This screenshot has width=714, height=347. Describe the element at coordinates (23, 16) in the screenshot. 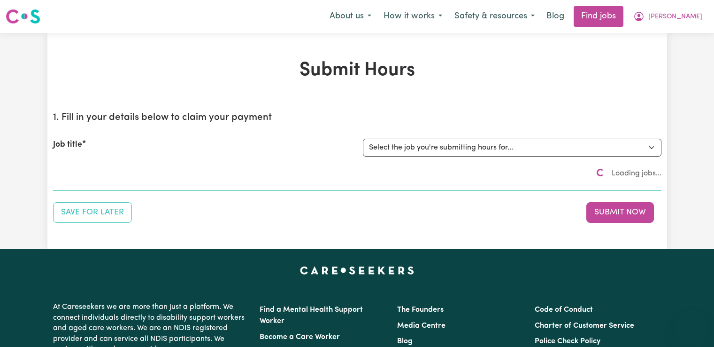

I see `img: Careseekers logo` at that location.